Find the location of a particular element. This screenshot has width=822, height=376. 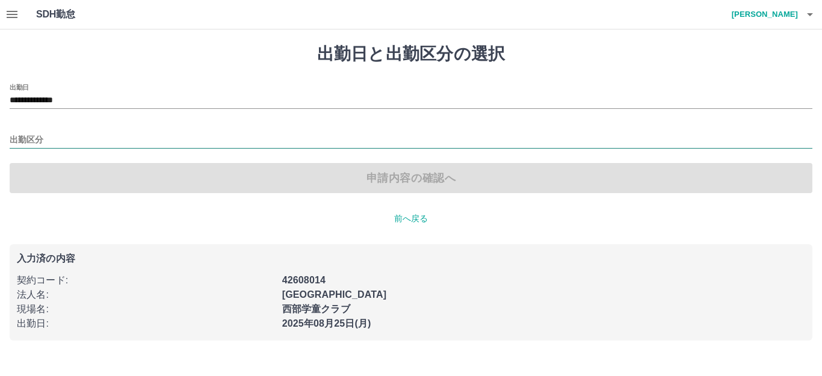

p: 出勤日 : is located at coordinates (146, 324).